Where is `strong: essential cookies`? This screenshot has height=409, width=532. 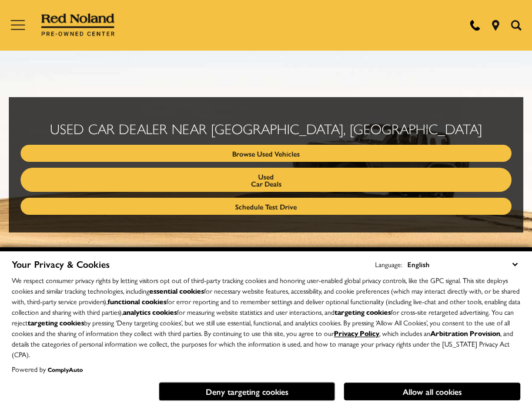
strong: essential cookies is located at coordinates (176, 291).